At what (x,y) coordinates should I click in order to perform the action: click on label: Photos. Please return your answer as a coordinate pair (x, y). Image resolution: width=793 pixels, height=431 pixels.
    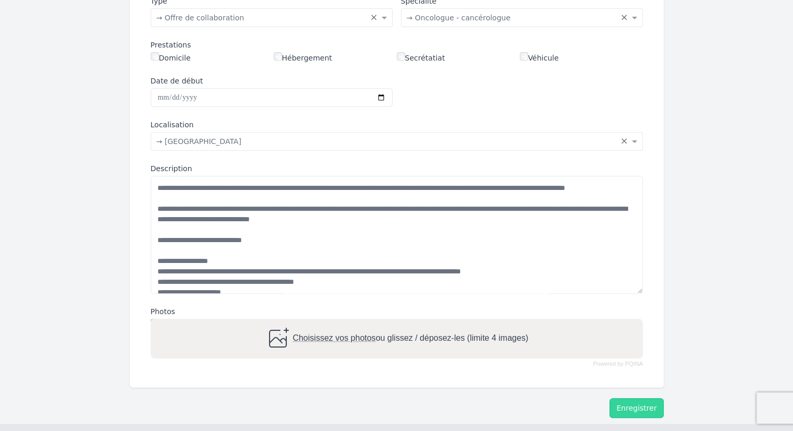
    Looking at the image, I should click on (397, 311).